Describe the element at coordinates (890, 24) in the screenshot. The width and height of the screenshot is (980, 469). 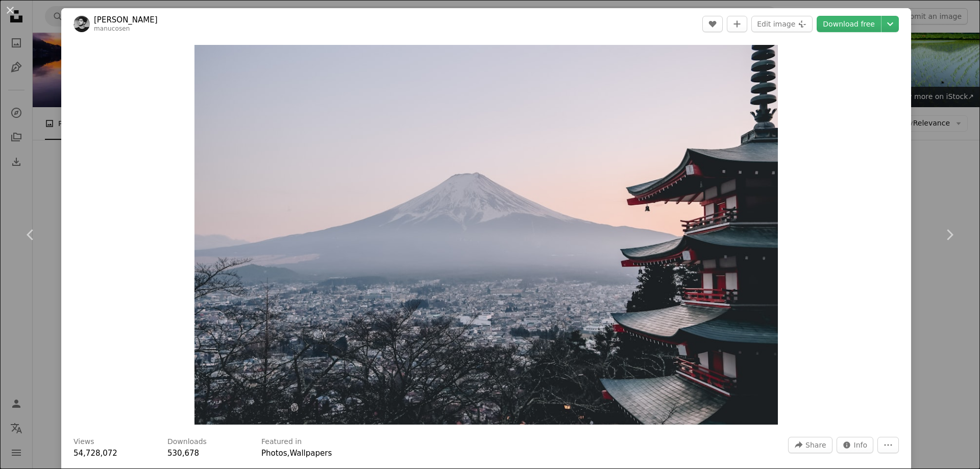
I see `button: Choose download size` at that location.